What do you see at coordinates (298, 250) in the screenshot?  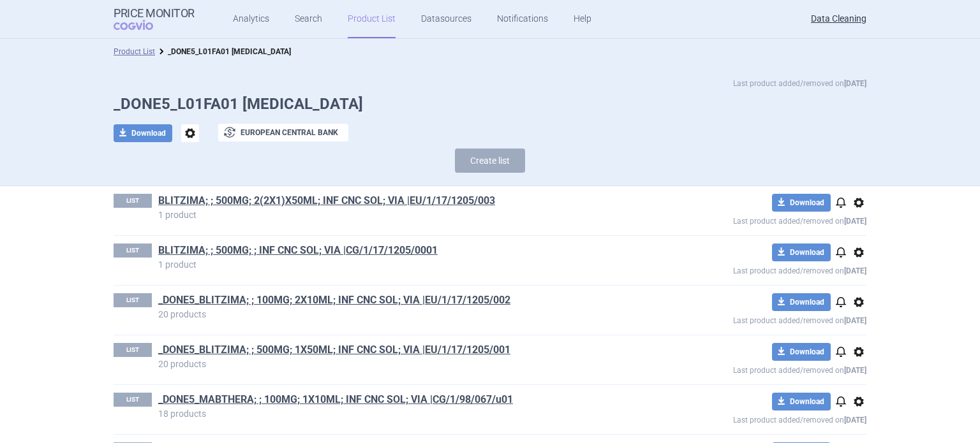 I see `a: BLITZIMA; ; 500MG; ; INF CNC SOL; VIA |CG/1/17/1205/0001` at bounding box center [298, 250].